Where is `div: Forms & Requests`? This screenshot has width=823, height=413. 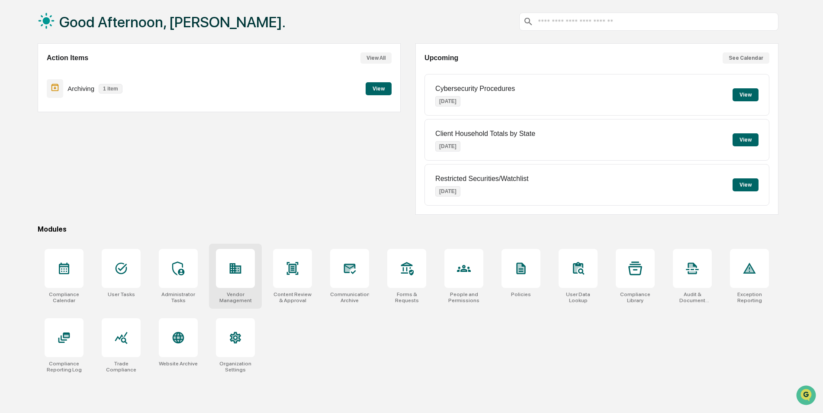 div: Forms & Requests is located at coordinates (407, 297).